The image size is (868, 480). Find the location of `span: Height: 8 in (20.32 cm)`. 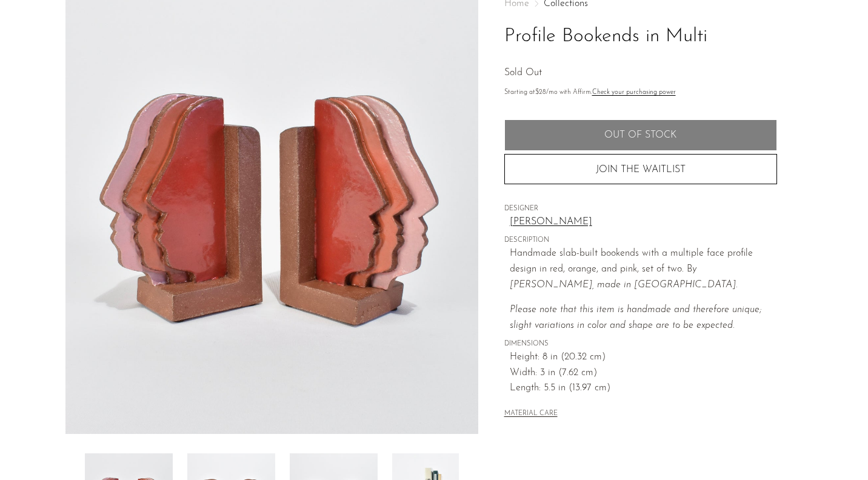

span: Height: 8 in (20.32 cm) is located at coordinates (643, 358).